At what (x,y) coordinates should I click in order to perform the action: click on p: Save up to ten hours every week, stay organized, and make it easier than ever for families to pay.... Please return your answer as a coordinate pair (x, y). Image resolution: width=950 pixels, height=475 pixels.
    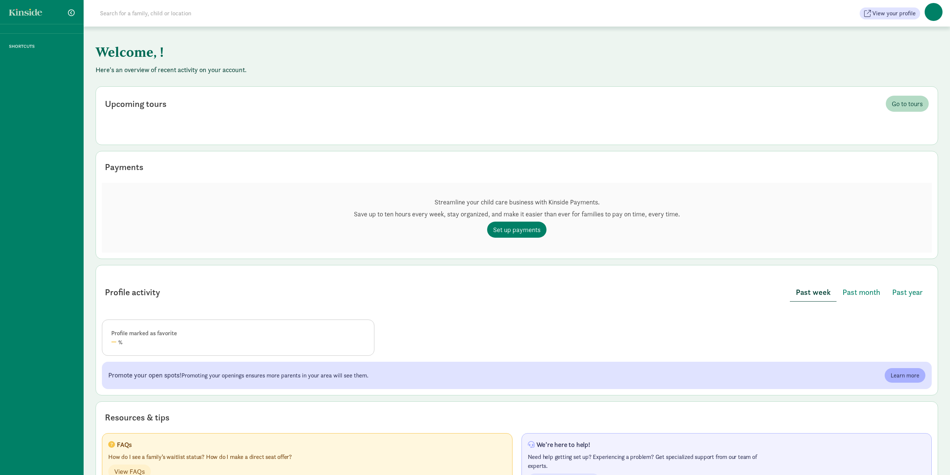
    Looking at the image, I should click on (517, 214).